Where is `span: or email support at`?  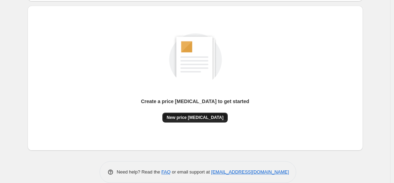 span: or email support at is located at coordinates (191, 172).